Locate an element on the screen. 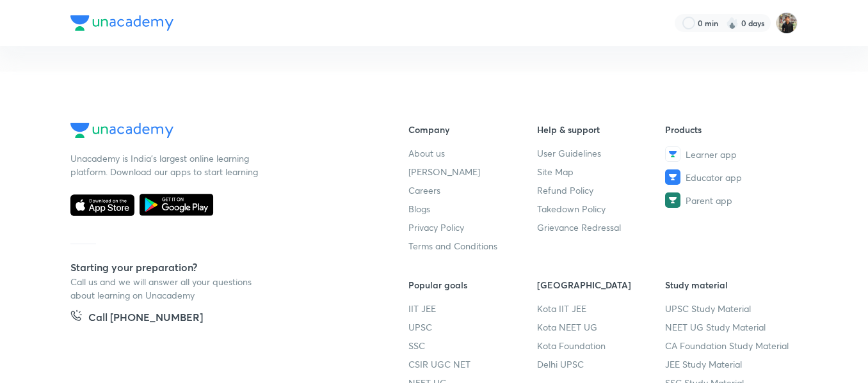 The height and width of the screenshot is (383, 868). h5: Starting your preparation? is located at coordinates (219, 267).